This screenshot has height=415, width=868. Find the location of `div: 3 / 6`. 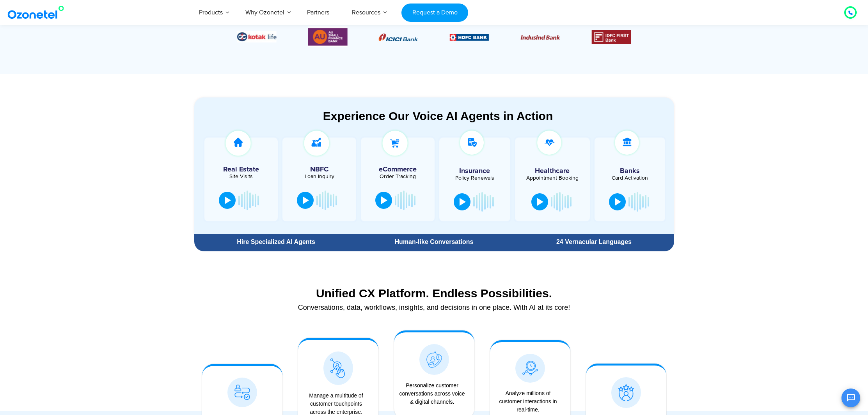

div: 3 / 6 is located at coordinates (541, 37).